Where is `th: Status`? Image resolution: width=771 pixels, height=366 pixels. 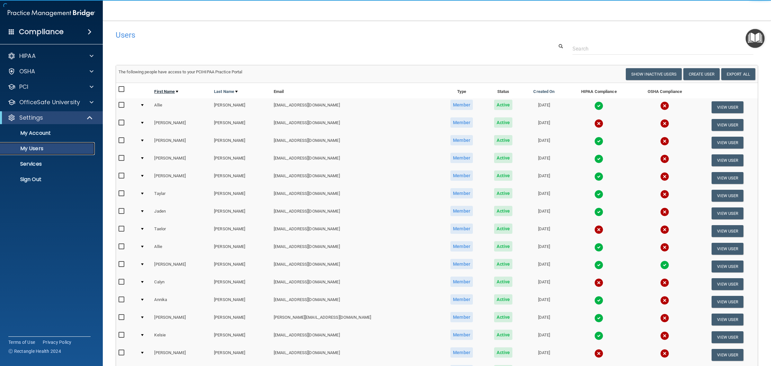 th: Status is located at coordinates (503, 91).